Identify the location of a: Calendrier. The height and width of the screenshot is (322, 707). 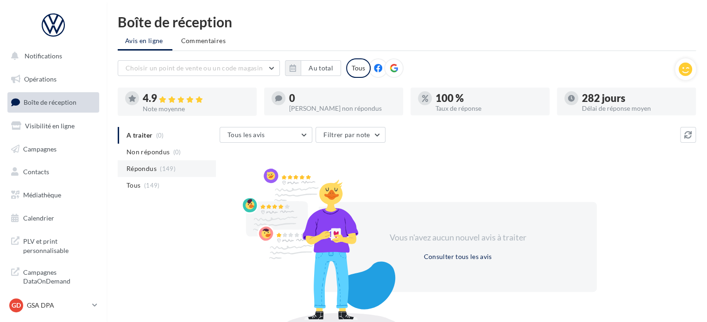
(53, 218).